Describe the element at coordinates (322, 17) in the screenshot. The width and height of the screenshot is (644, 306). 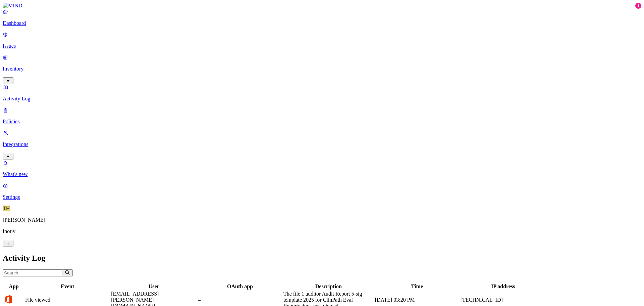
I see `a: Dashboard` at that location.